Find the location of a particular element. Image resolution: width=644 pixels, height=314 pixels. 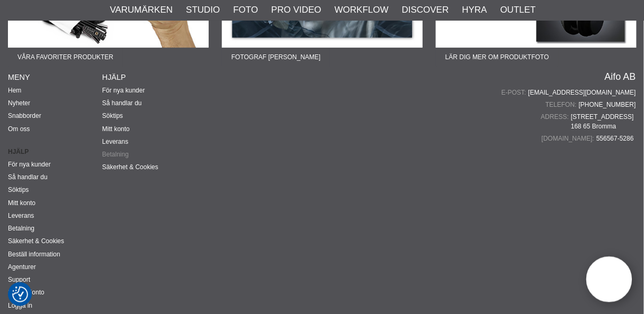

a: Om oss is located at coordinates (18, 129).